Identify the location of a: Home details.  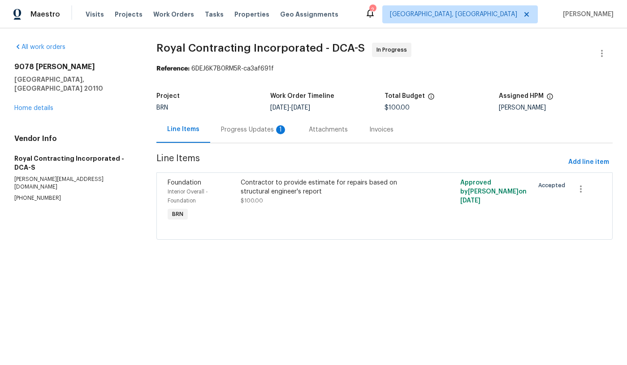
(34, 108).